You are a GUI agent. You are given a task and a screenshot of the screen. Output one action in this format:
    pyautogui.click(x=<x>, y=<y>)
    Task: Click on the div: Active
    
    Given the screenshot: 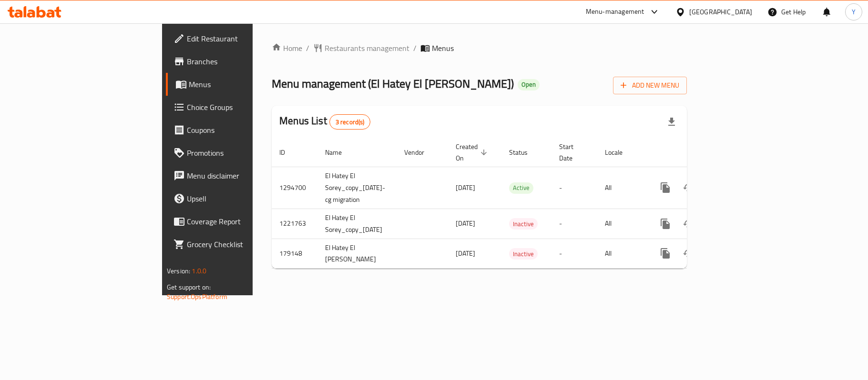 What is the action you would take?
    pyautogui.click(x=521, y=188)
    